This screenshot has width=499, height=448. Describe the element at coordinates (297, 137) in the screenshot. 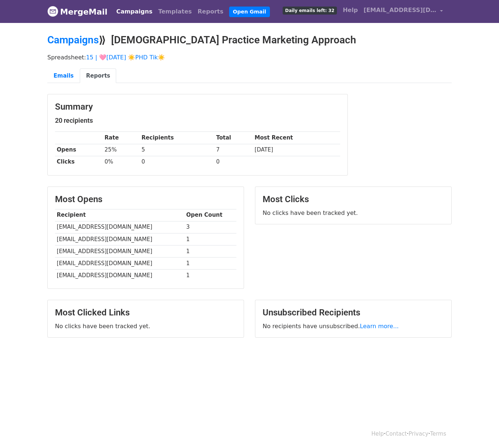

I see `th: Most Recent` at that location.